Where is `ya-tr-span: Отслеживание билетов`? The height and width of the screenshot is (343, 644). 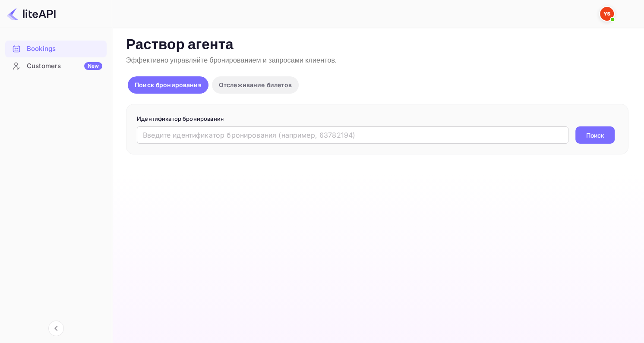
ya-tr-span: Отслеживание билетов is located at coordinates (255, 84).